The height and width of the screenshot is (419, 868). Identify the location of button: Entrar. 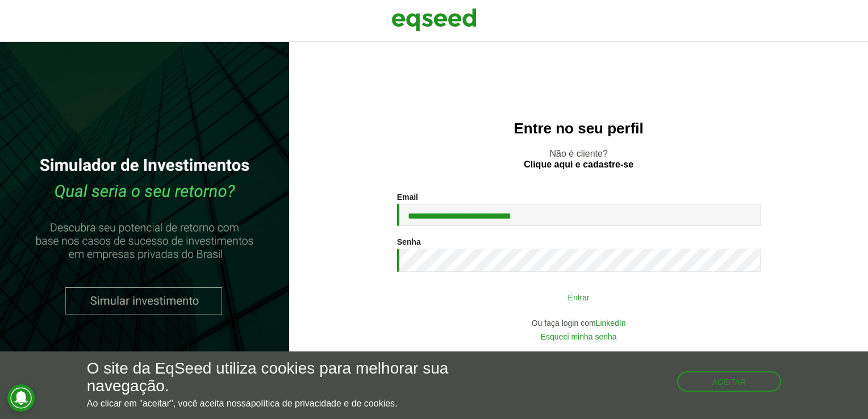
(578, 297).